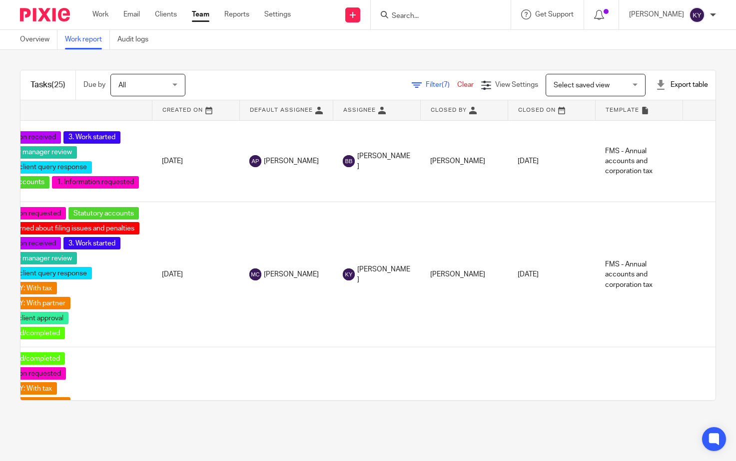 Image resolution: width=736 pixels, height=461 pixels. I want to click on span: (25), so click(58, 85).